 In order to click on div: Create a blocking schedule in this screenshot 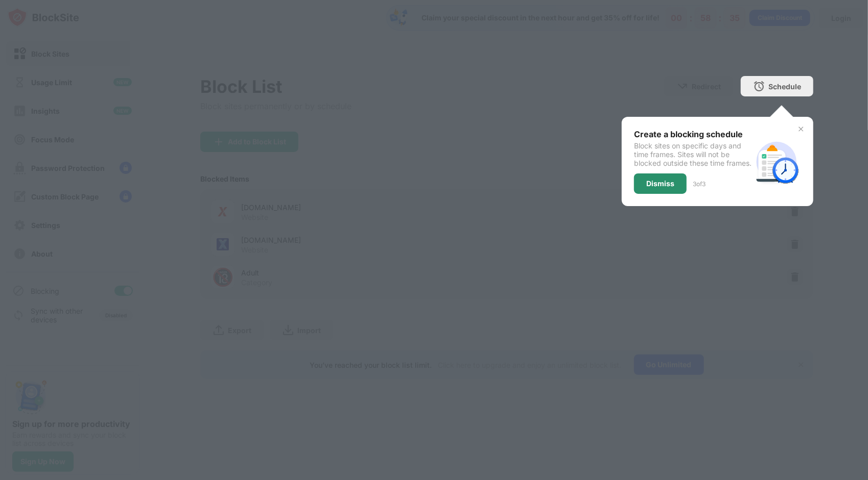, I will do `click(692, 134)`.